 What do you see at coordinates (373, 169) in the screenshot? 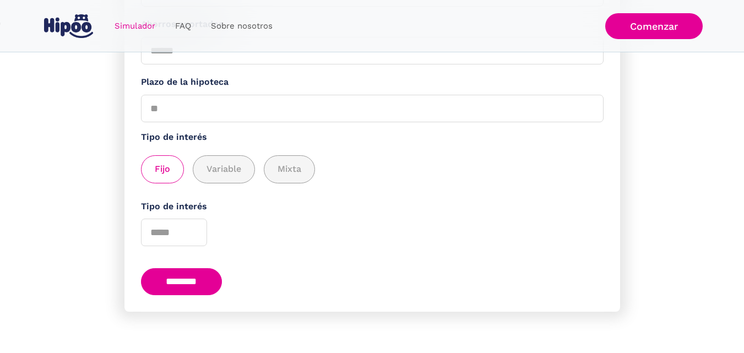
I see `div: add_description_here` at bounding box center [373, 169].